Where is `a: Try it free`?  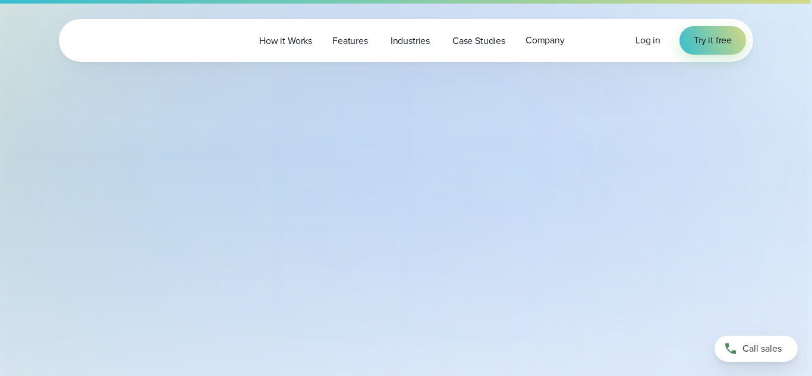 a: Try it free is located at coordinates (713, 40).